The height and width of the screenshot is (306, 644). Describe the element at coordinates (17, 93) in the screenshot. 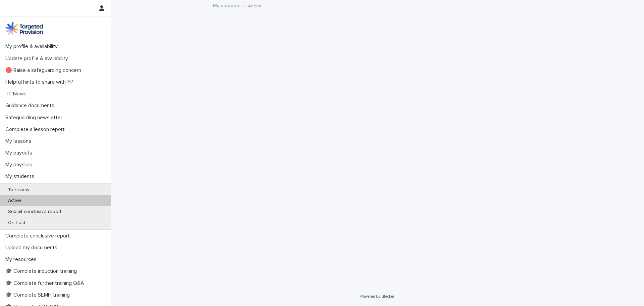

I see `p: TP News` at that location.